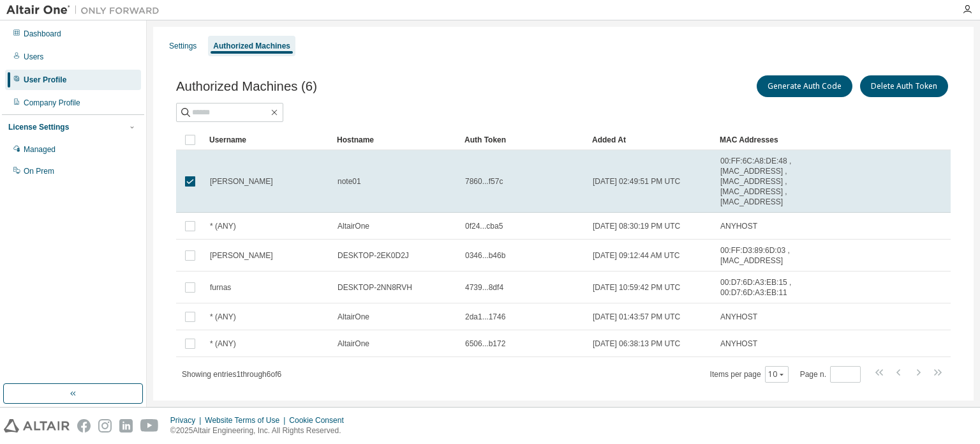  I want to click on span: Page n., so click(830, 374).